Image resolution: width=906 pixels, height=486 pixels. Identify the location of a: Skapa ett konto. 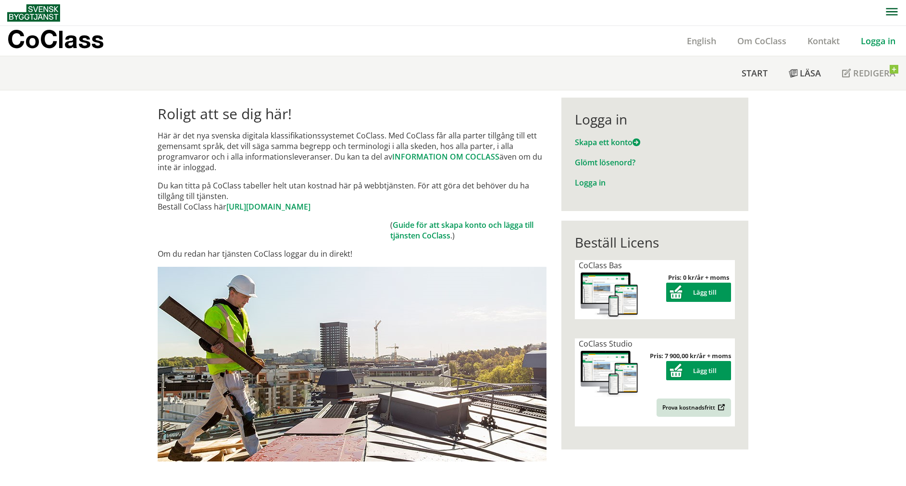
(607, 142).